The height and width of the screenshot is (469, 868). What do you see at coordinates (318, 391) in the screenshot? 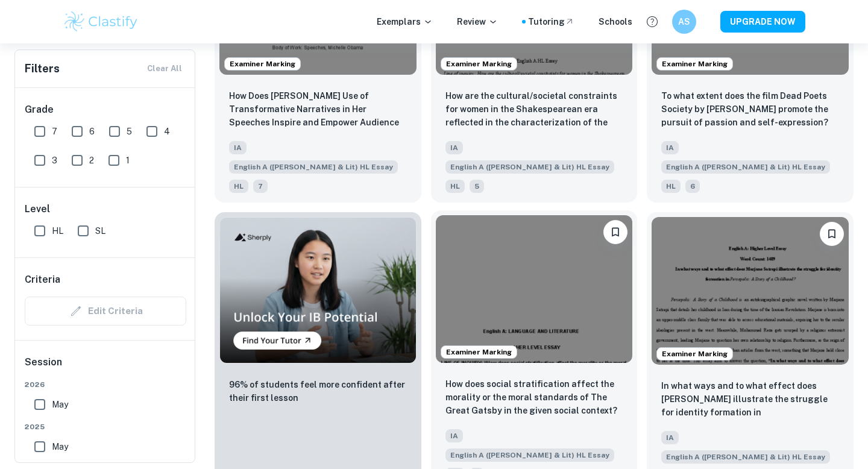
I see `p: 96% of students feel more confident after their first lesson` at bounding box center [318, 391].